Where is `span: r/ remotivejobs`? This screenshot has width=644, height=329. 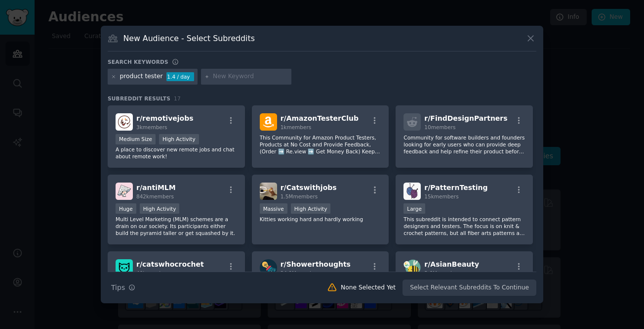
span: r/ remotivejobs is located at coordinates (165, 118).